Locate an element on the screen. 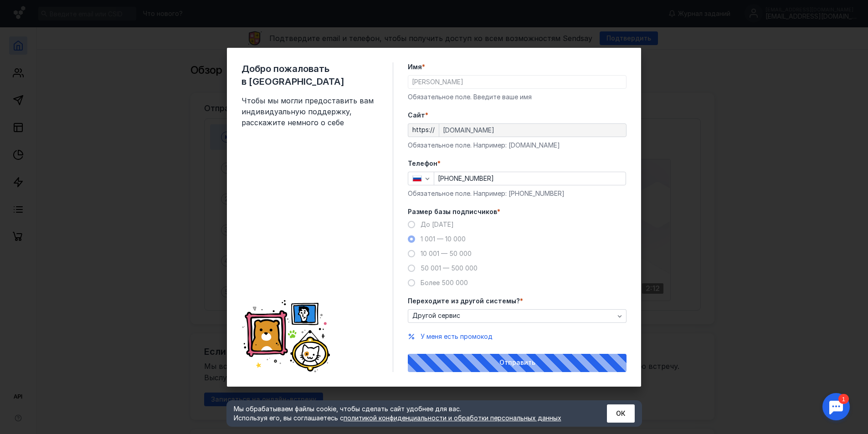  span: У меня есть промокод is located at coordinates (456, 336).